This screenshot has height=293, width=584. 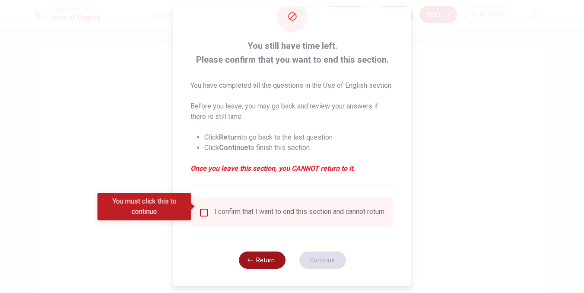 I want to click on span: You still have time left. Please confirm that you want to end this section., so click(x=292, y=53).